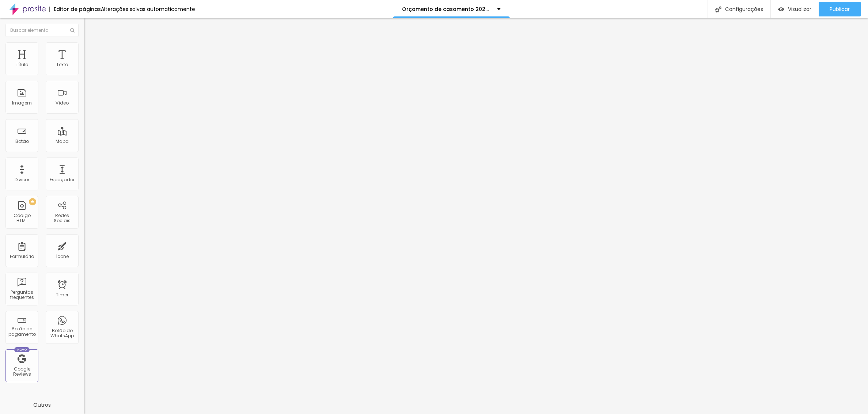 The height and width of the screenshot is (414, 868). What do you see at coordinates (840, 9) in the screenshot?
I see `span: Publicar` at bounding box center [840, 9].